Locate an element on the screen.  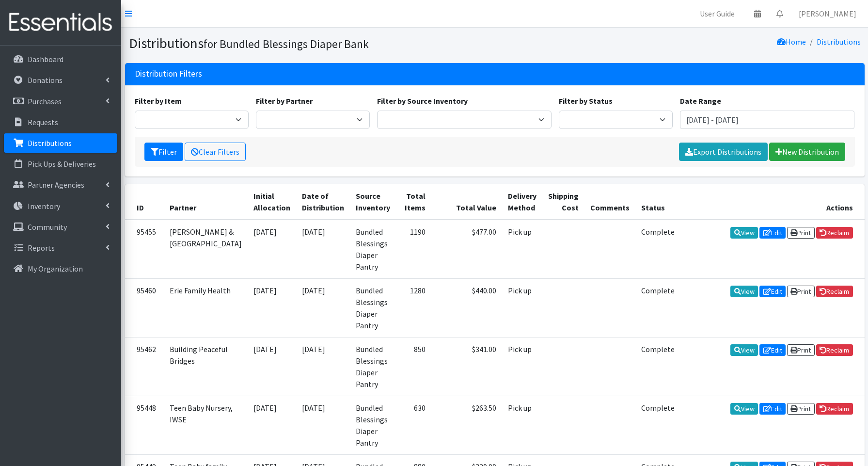
td: 95462 is located at coordinates (145, 366).